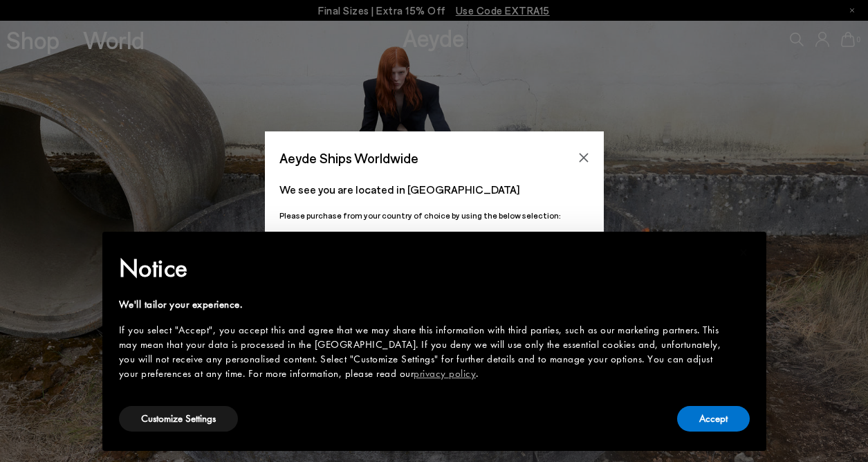  Describe the element at coordinates (434, 215) in the screenshot. I see `p: Please purchase from your country of choice by using the below selection:` at that location.